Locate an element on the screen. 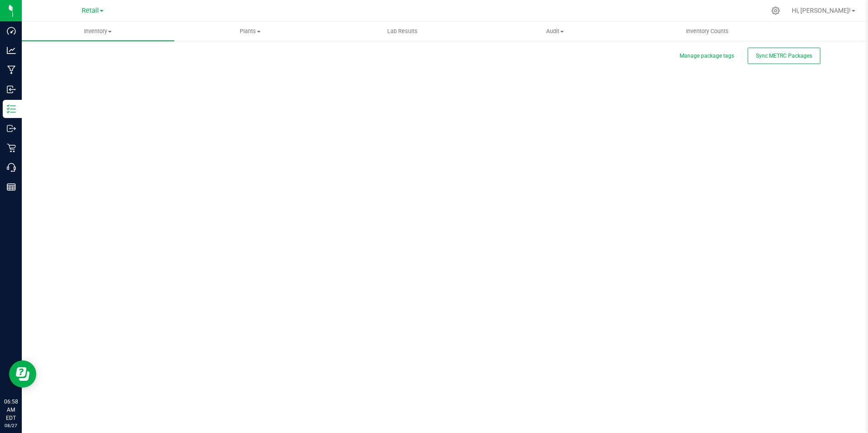 This screenshot has height=433, width=868. span: Lab Results is located at coordinates (402, 32).